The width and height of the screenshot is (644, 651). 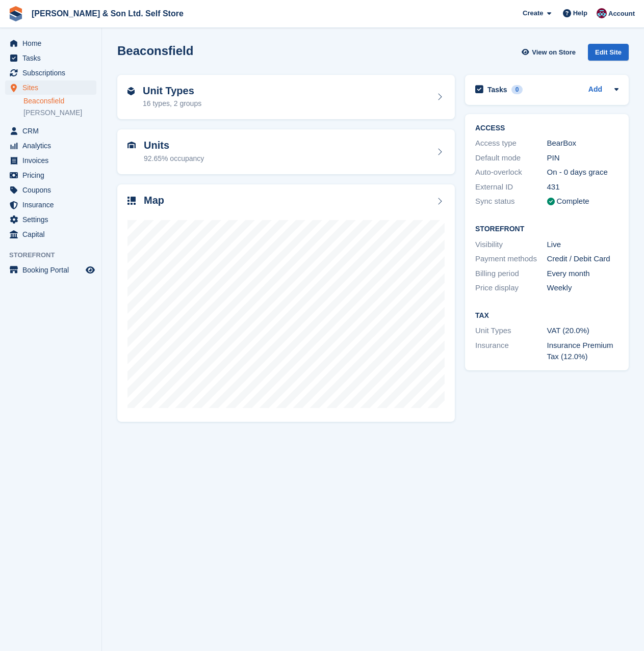 What do you see at coordinates (580, 13) in the screenshot?
I see `span: Help` at bounding box center [580, 13].